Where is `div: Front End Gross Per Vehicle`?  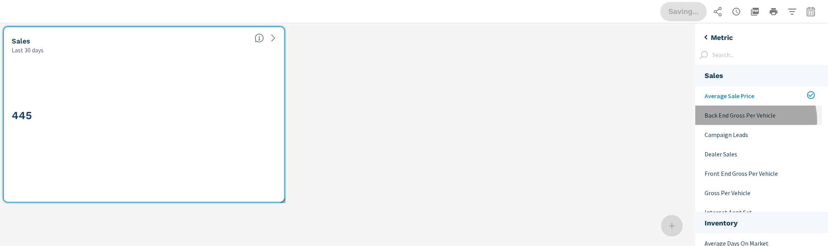 div: Front End Gross Per Vehicle is located at coordinates (758, 173).